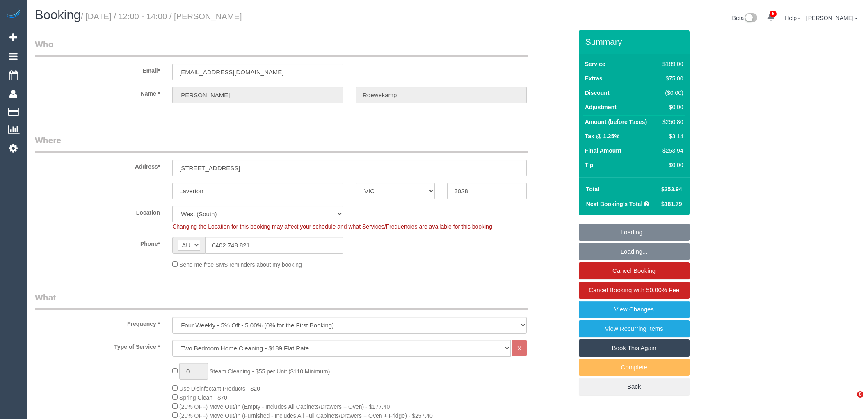 This screenshot has width=868, height=419. What do you see at coordinates (603, 151) in the screenshot?
I see `label: Final Amount` at bounding box center [603, 151].